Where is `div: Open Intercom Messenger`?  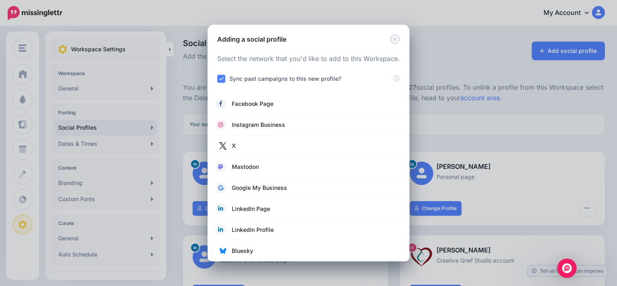
div: Open Intercom Messenger is located at coordinates (567, 268).